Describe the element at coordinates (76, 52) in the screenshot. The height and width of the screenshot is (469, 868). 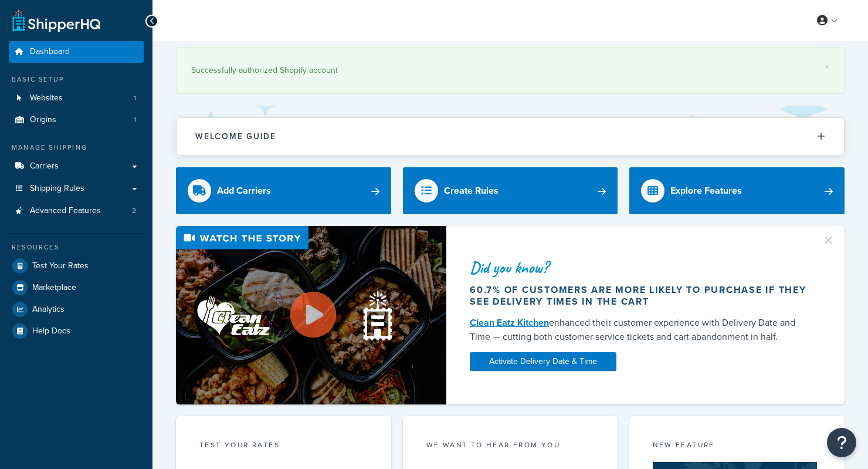
I see `li: Dashboard` at that location.